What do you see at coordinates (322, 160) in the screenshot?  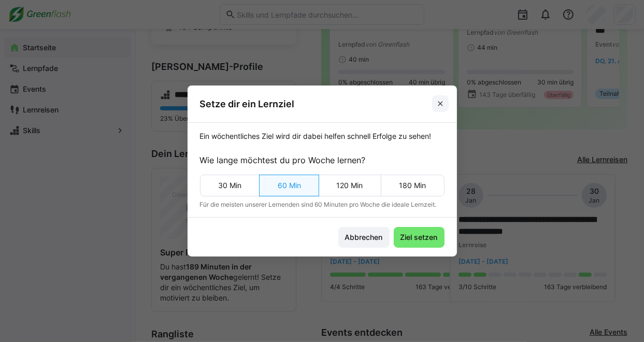 I see `p: Wie lange möchtest du pro Woche lernen?` at bounding box center [322, 160].